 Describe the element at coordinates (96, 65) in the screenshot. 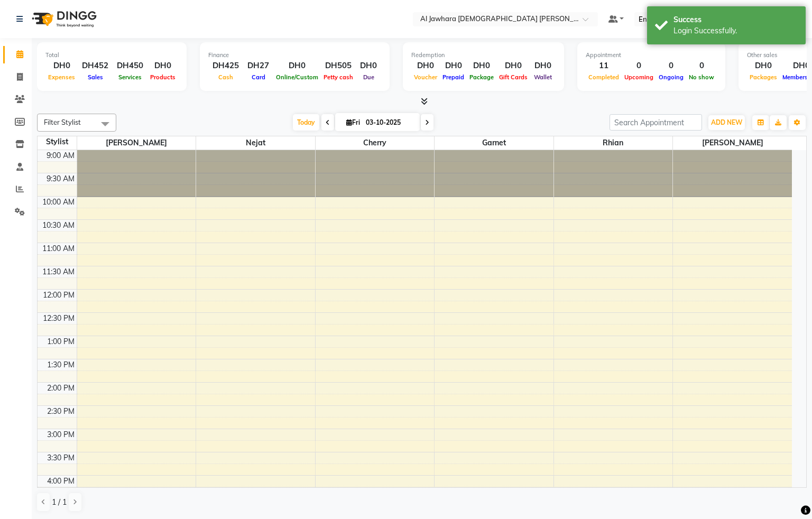

I see `div: DH452` at that location.